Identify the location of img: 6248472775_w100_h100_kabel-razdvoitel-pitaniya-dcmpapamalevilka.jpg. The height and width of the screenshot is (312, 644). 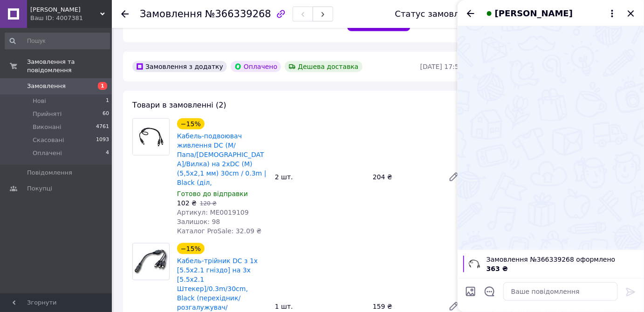
(474, 264).